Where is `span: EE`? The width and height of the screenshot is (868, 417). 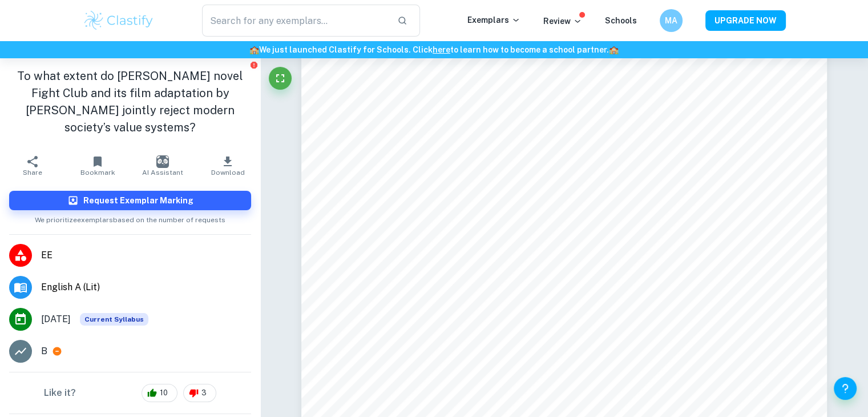 span: EE is located at coordinates (146, 255).